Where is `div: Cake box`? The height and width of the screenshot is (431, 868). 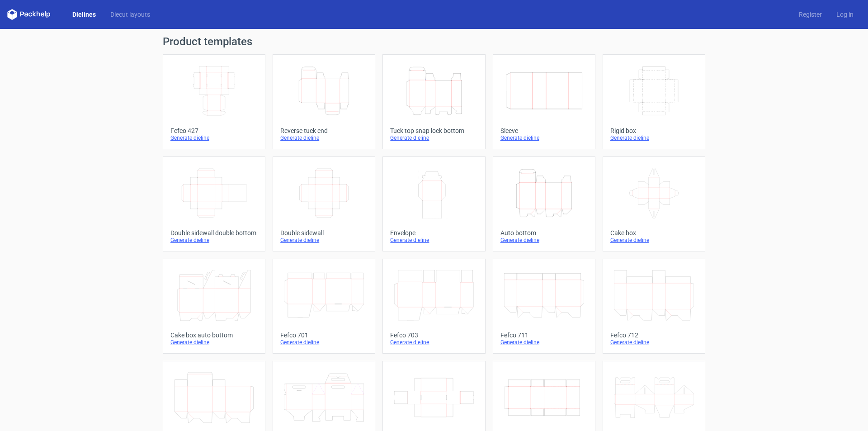 div: Cake box is located at coordinates (654, 233).